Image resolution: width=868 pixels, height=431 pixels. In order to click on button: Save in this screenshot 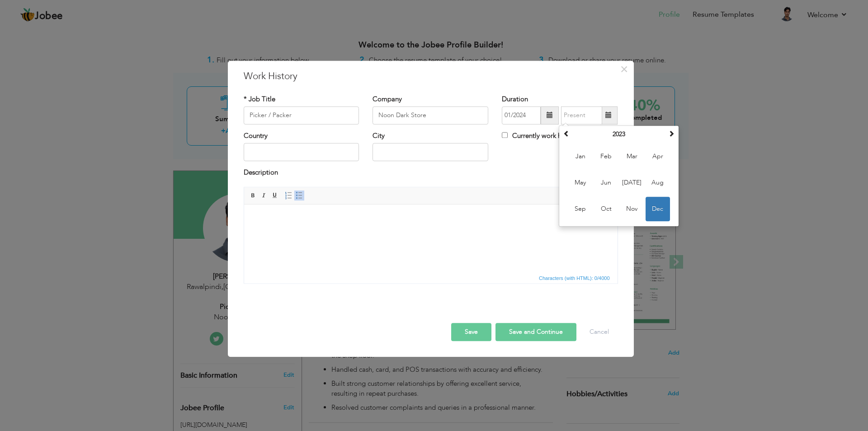, I will do `click(471, 332)`.